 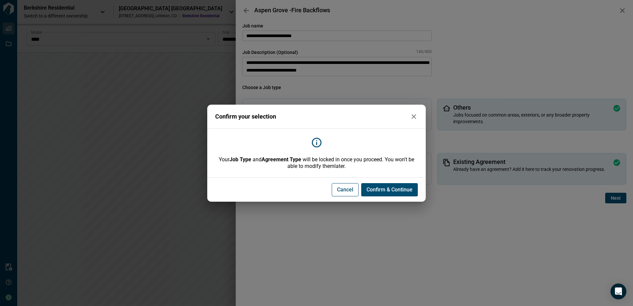 What do you see at coordinates (316, 163) in the screenshot?
I see `span: Your and will be locked in once you proceed. You won't be able to modify them later.` at bounding box center [316, 163].